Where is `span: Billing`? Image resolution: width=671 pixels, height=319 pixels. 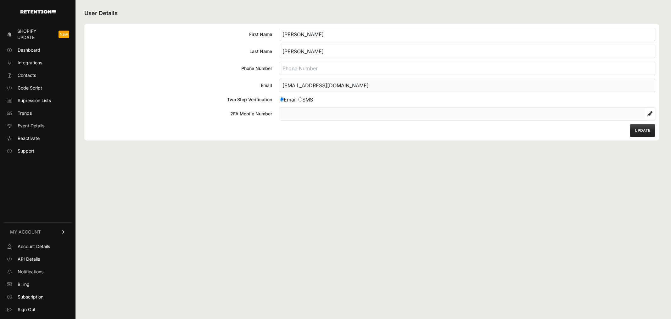
span: Billing is located at coordinates (24, 284).